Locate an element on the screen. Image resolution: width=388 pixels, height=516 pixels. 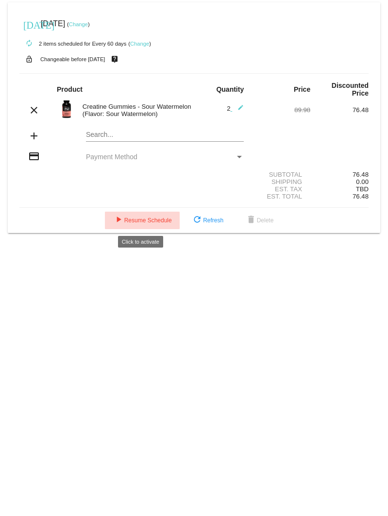
mat-icon: live_help is located at coordinates (115, 59).